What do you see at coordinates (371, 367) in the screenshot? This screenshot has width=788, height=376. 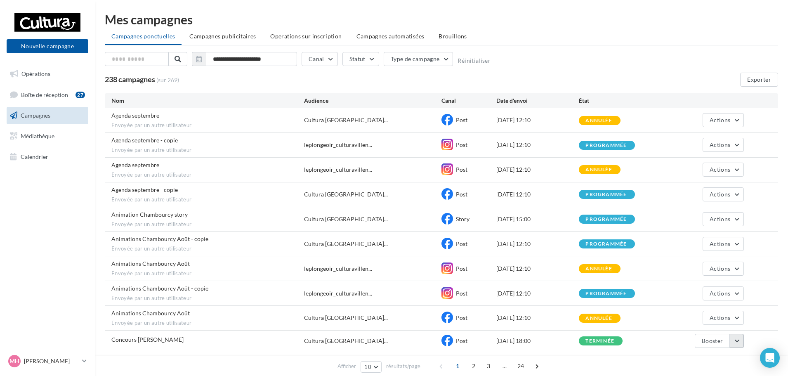 I see `button: 10` at bounding box center [371, 367].